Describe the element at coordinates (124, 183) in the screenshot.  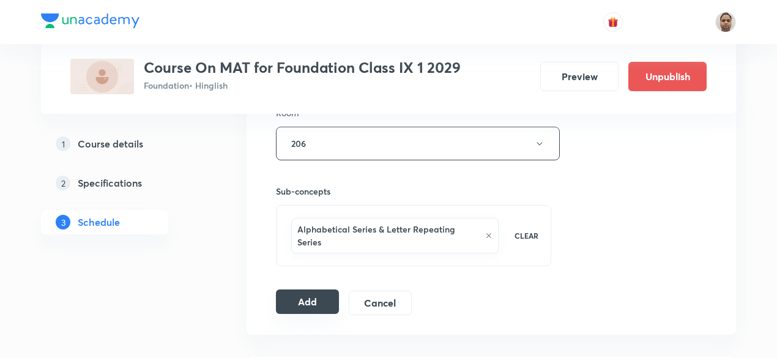
I see `a: 2Specifications` at that location.